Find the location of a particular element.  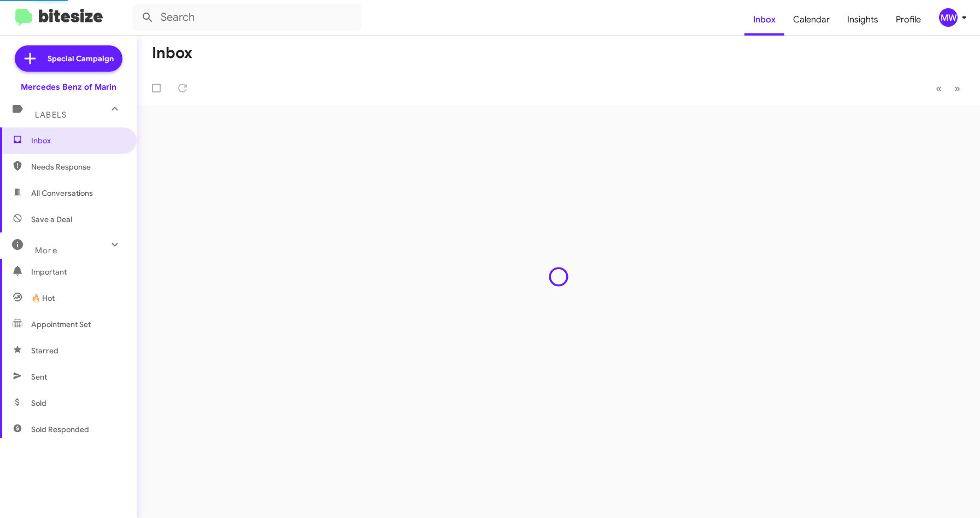

span: Starred is located at coordinates (45, 351).